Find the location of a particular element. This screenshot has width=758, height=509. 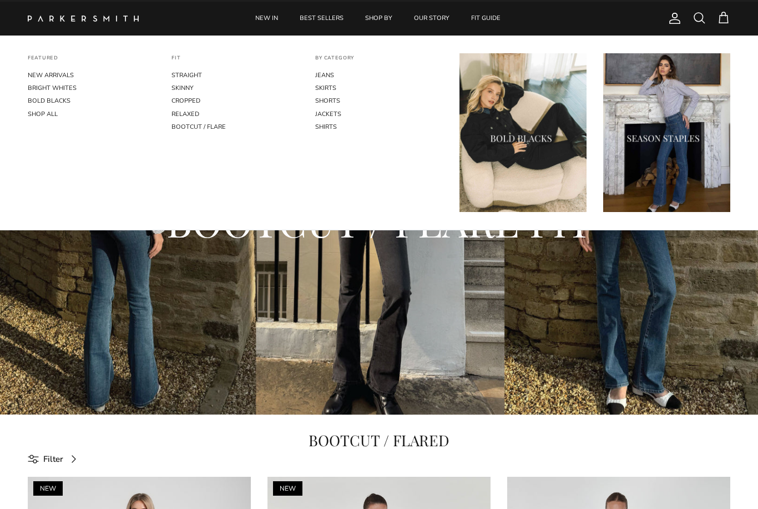

a: SKINNY is located at coordinates (235, 88).